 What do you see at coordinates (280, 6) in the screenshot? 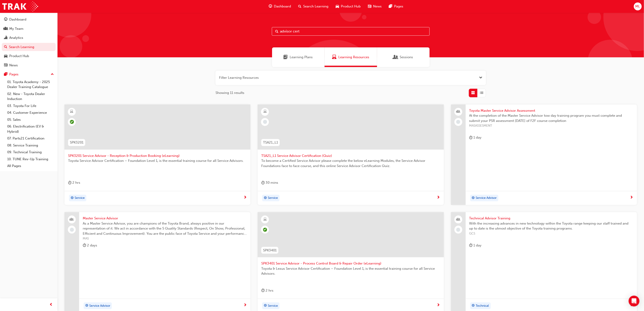
I see `a: guage-iconDashboard` at bounding box center [280, 6].